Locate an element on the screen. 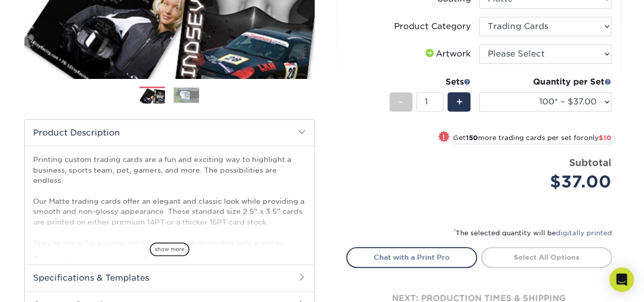 This screenshot has width=644, height=302. div: Sets is located at coordinates (430, 82).